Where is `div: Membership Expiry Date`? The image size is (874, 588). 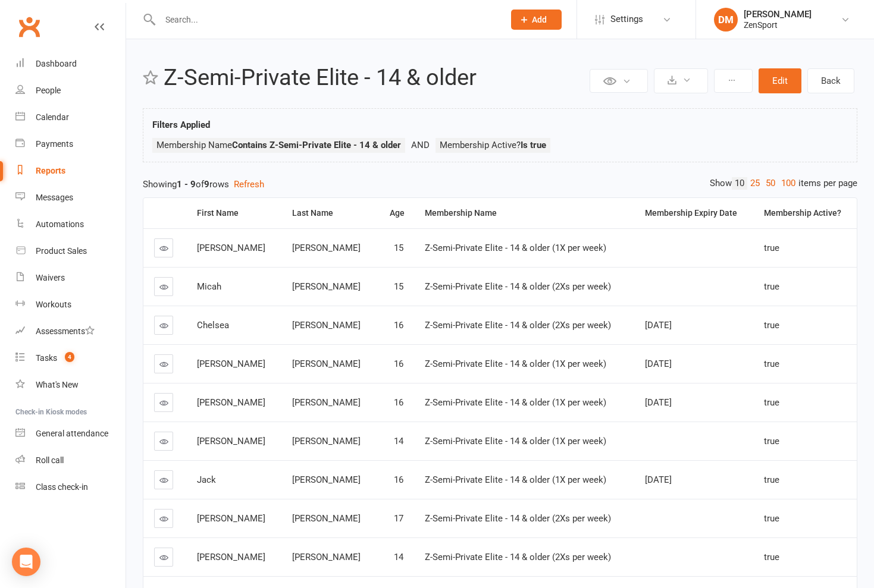
div: Membership Expiry Date is located at coordinates (694, 212).